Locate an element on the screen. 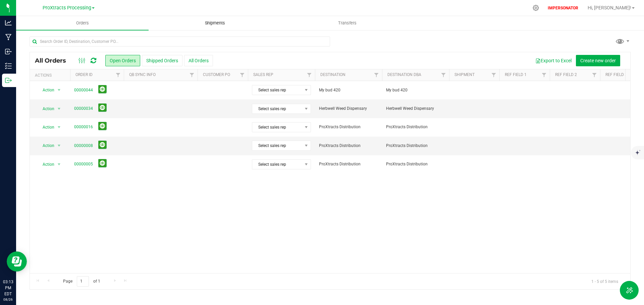 The height and width of the screenshot is (305, 644). a: 00000044 is located at coordinates (83, 90).